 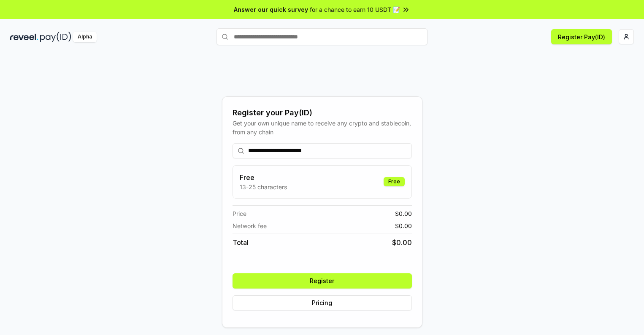 What do you see at coordinates (263, 187) in the screenshot?
I see `p: 13-25 characters` at bounding box center [263, 187].